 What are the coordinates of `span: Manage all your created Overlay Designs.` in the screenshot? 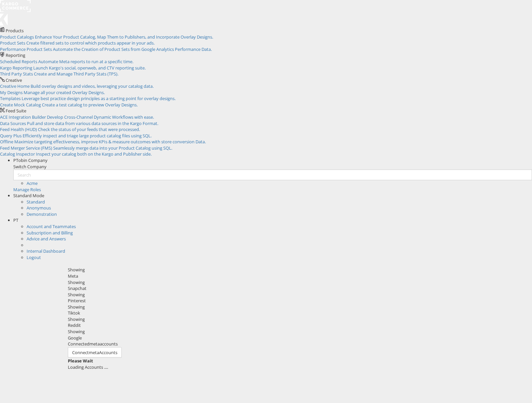 It's located at (64, 93).